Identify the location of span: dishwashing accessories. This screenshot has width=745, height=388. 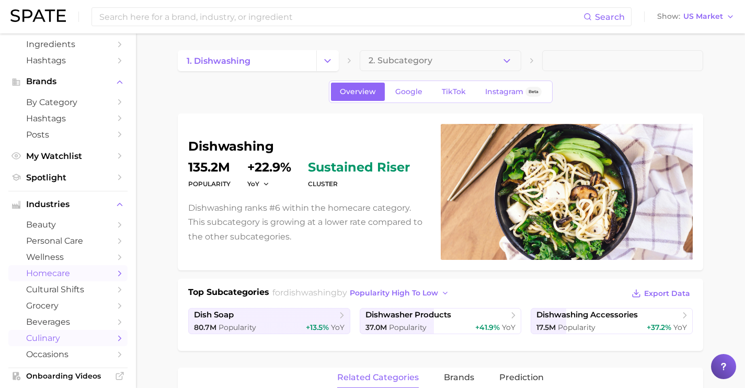
(587, 315).